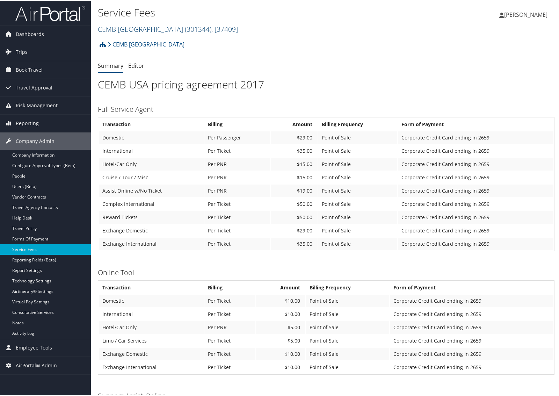  I want to click on td: $19.00, so click(294, 190).